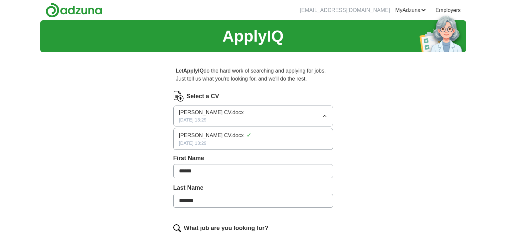 The width and height of the screenshot is (506, 234). Describe the element at coordinates (177, 228) in the screenshot. I see `img: search.png` at that location.